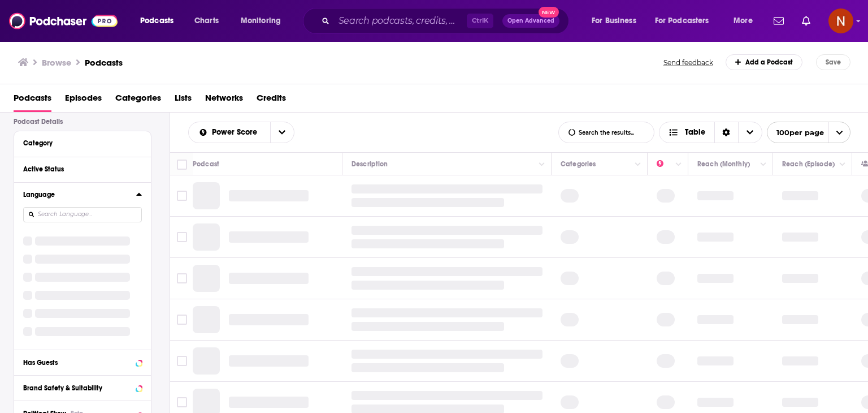  I want to click on span: Networks, so click(224, 100).